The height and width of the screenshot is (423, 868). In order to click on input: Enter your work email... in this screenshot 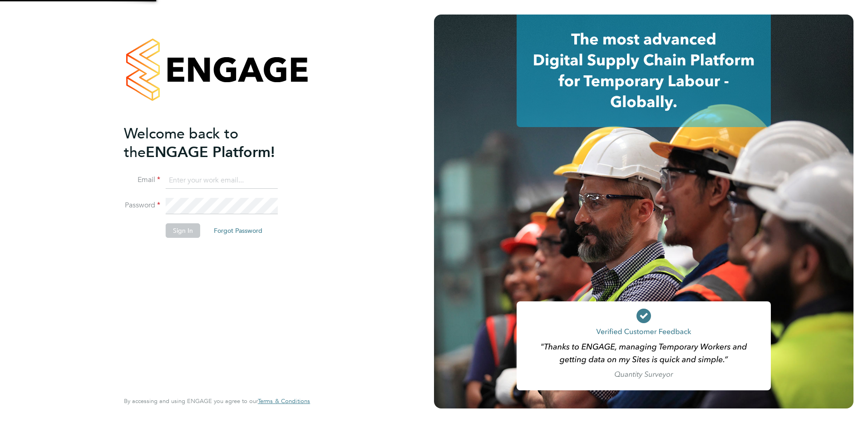, I will do `click(222, 180)`.